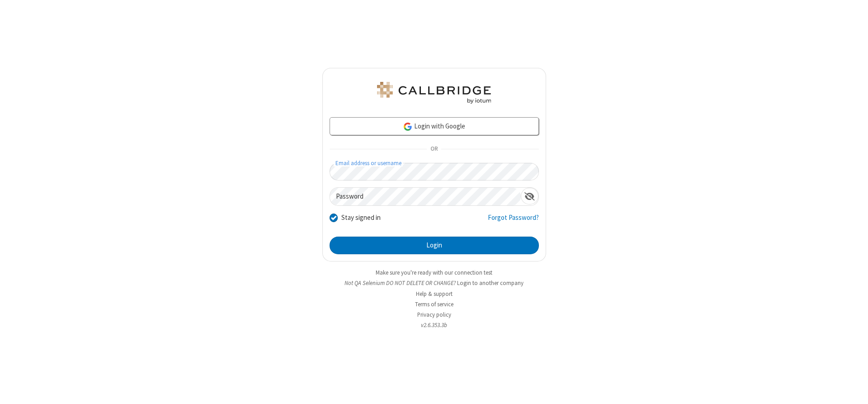 Image resolution: width=868 pixels, height=404 pixels. Describe the element at coordinates (361, 218) in the screenshot. I see `label: Stay signed in` at that location.